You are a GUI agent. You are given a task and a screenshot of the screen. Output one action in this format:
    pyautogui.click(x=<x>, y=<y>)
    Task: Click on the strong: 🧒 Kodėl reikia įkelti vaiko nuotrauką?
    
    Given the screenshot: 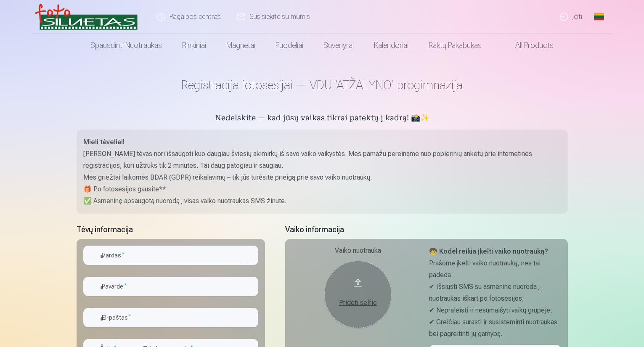 What is the action you would take?
    pyautogui.click(x=488, y=251)
    